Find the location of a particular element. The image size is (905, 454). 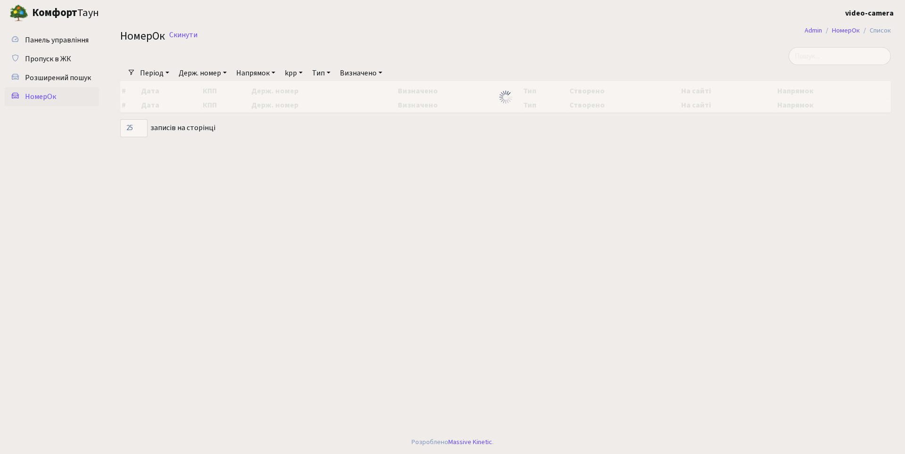

select: записів на сторінці is located at coordinates (134, 128).